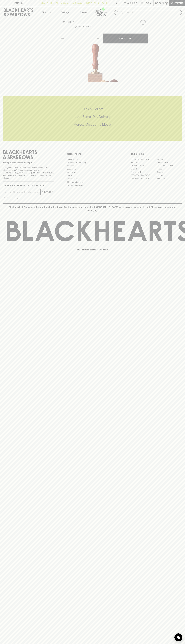 The width and height of the screenshot is (185, 644). Describe the element at coordinates (29, 173) in the screenshot. I see `p: It is against the law to sell or supply alcohol to, or to obtain alcohol on behalf of a person un...` at that location.